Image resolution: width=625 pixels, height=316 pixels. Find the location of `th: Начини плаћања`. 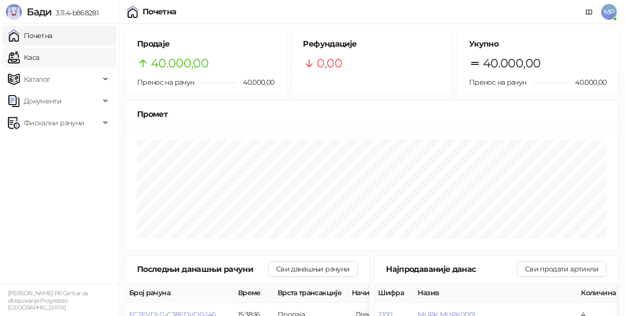

th: Начини плаћања is located at coordinates (397, 292).